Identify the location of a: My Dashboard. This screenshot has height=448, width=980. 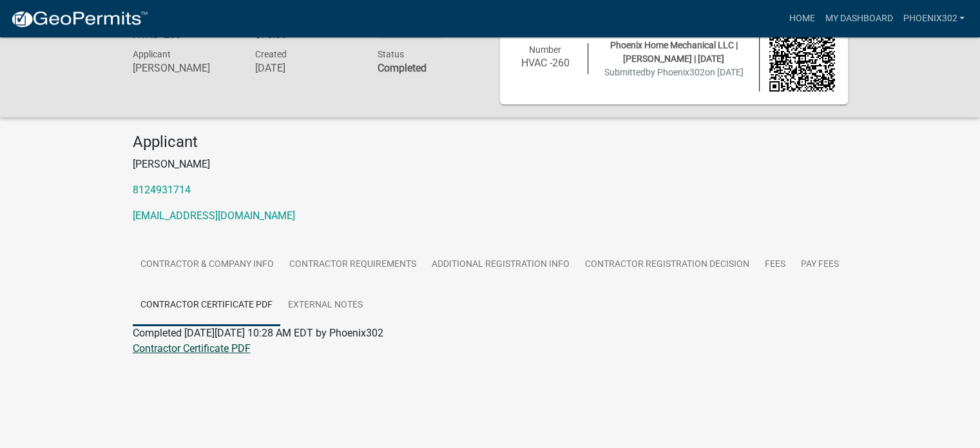
(858, 18).